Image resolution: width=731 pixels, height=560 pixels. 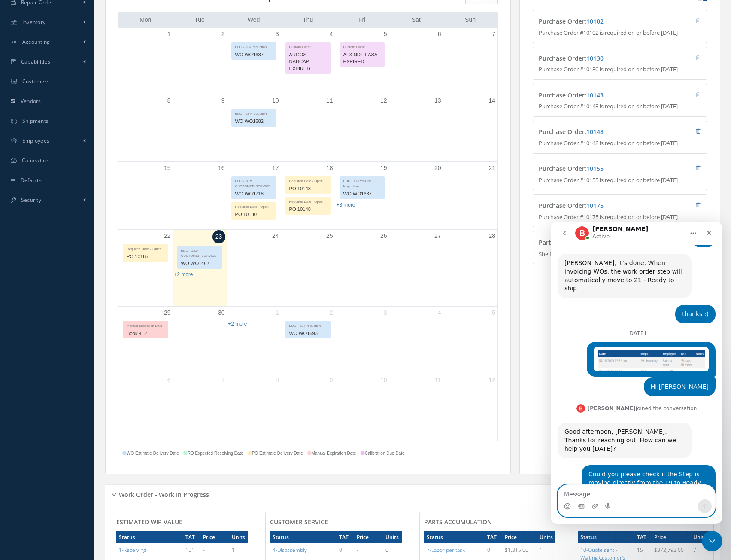 I want to click on a: September 22, 2025, so click(x=167, y=236).